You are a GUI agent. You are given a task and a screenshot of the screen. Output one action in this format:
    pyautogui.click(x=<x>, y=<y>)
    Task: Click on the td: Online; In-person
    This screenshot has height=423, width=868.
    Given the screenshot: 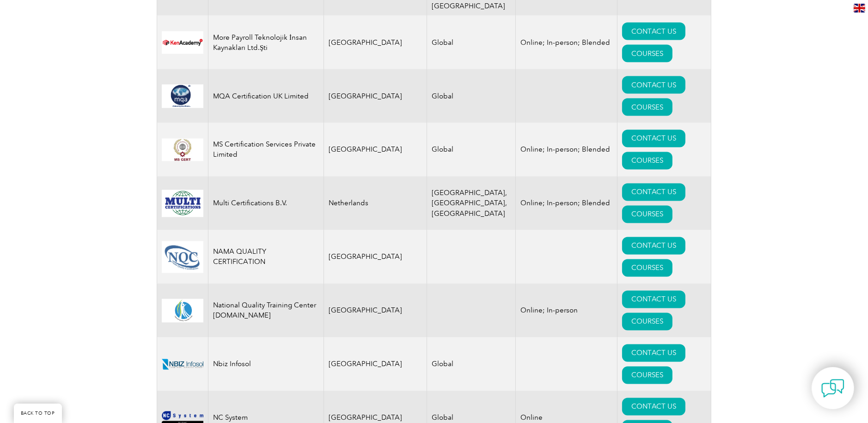 What is the action you would take?
    pyautogui.click(x=566, y=311)
    